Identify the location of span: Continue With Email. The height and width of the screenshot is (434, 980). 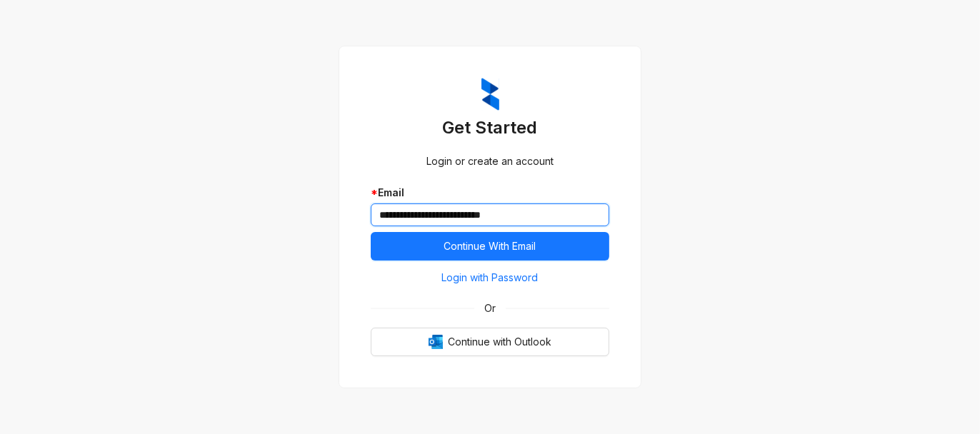
(490, 246).